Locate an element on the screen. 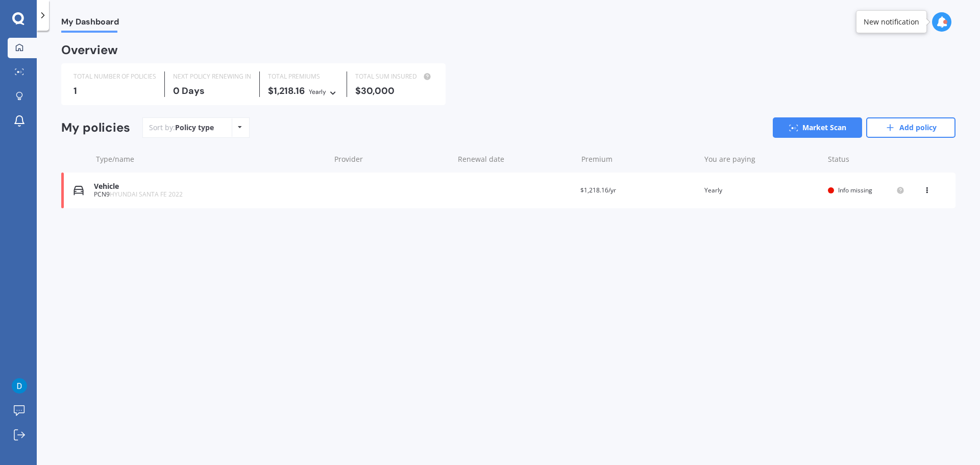  div: 1 is located at coordinates (115, 91).